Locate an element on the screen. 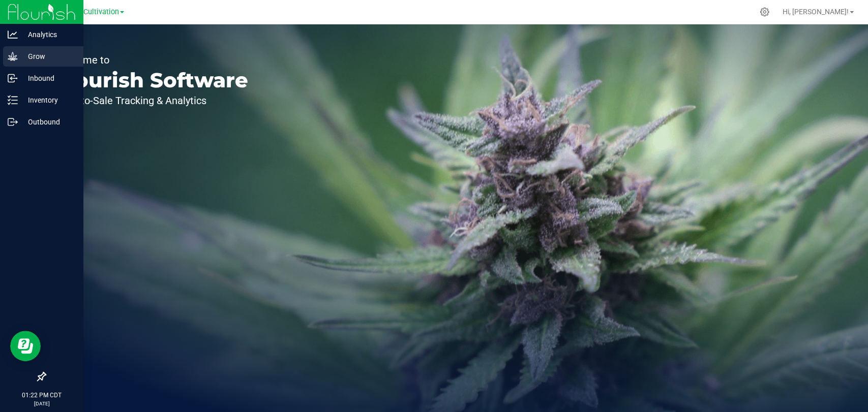 The width and height of the screenshot is (868, 412). p: Analytics is located at coordinates (48, 35).